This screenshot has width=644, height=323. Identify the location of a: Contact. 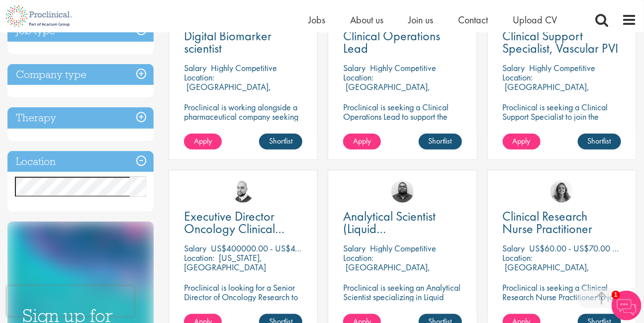
(473, 20).